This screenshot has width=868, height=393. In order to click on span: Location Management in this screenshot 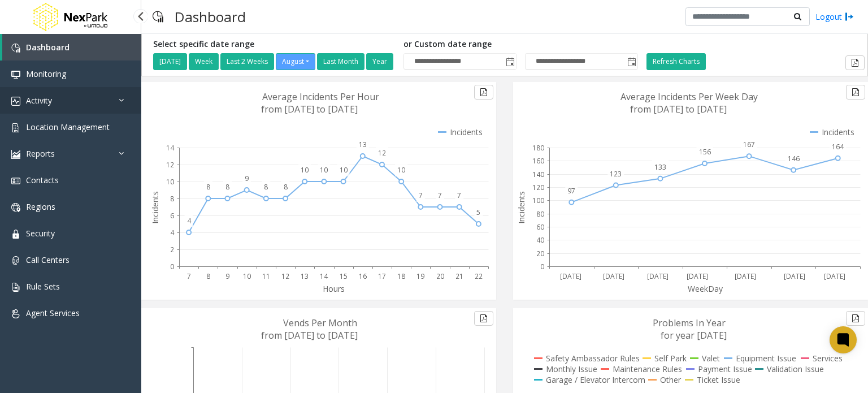, I will do `click(68, 127)`.